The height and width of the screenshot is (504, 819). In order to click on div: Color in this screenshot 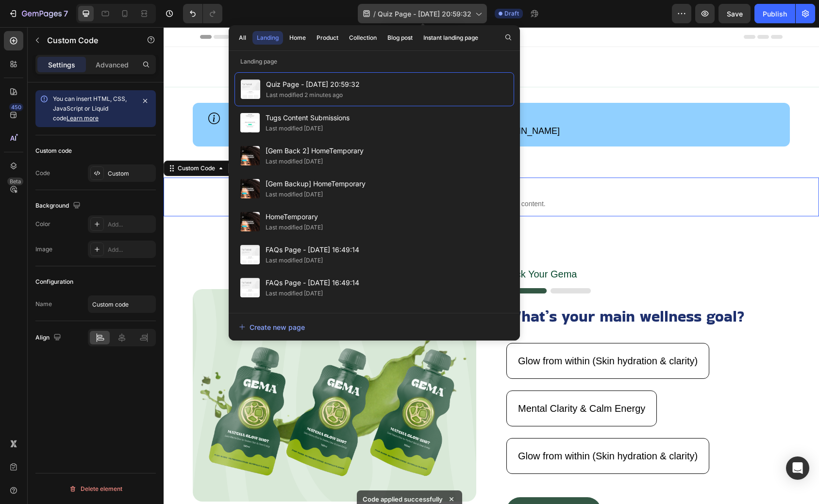, I will do `click(43, 224)`.